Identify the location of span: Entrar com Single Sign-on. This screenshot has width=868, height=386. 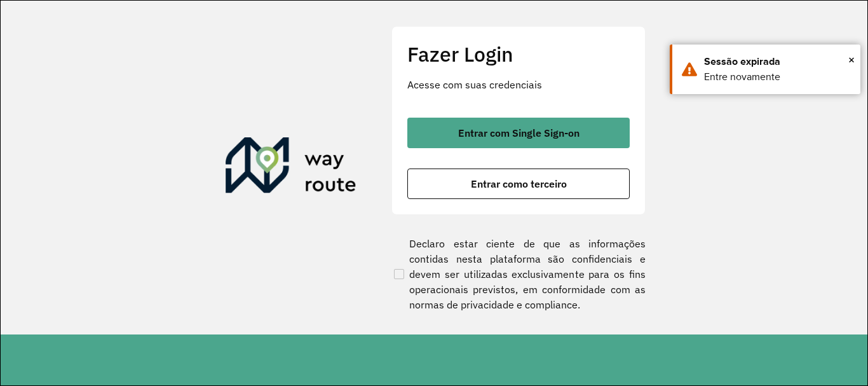
(519, 132).